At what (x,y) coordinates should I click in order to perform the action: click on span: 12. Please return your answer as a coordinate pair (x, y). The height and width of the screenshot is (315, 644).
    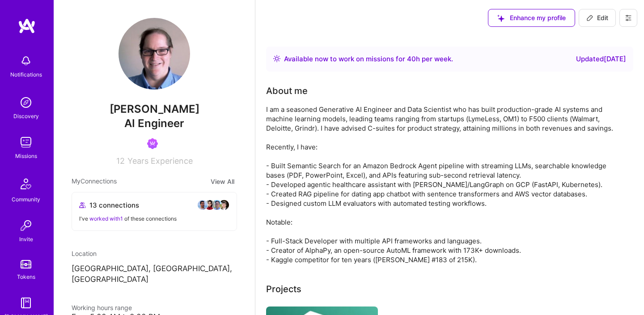
    Looking at the image, I should click on (121, 161).